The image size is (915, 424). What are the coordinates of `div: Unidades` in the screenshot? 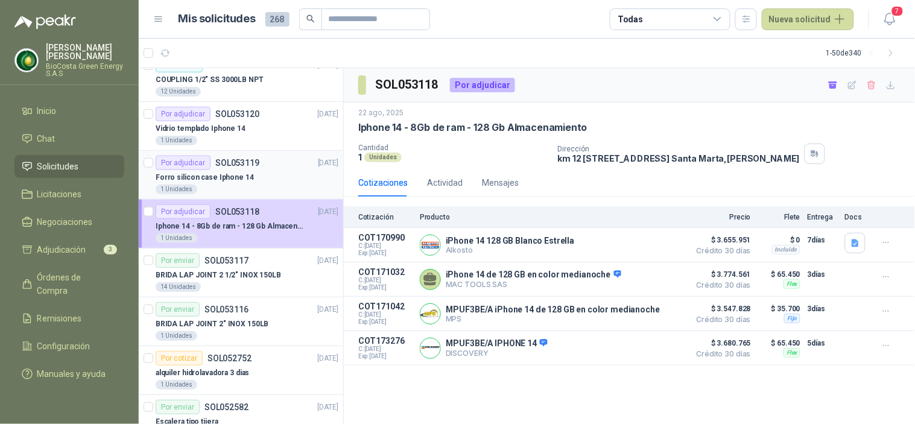 It's located at (383, 157).